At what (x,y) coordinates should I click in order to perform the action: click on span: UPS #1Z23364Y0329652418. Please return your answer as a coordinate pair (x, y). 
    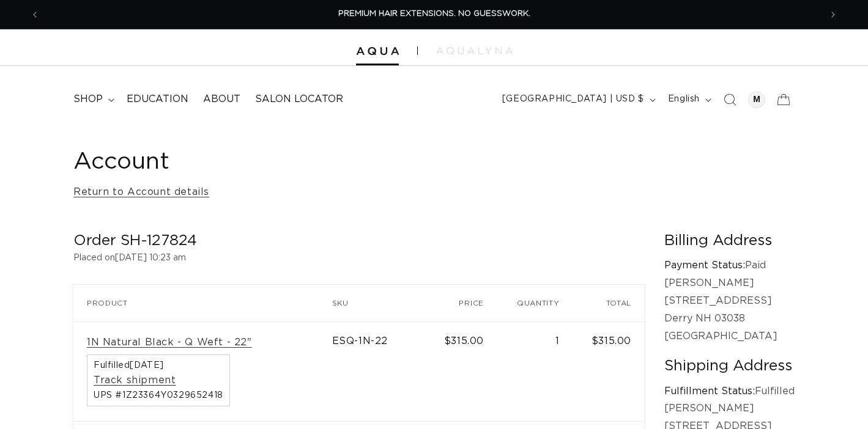
    Looking at the image, I should click on (158, 396).